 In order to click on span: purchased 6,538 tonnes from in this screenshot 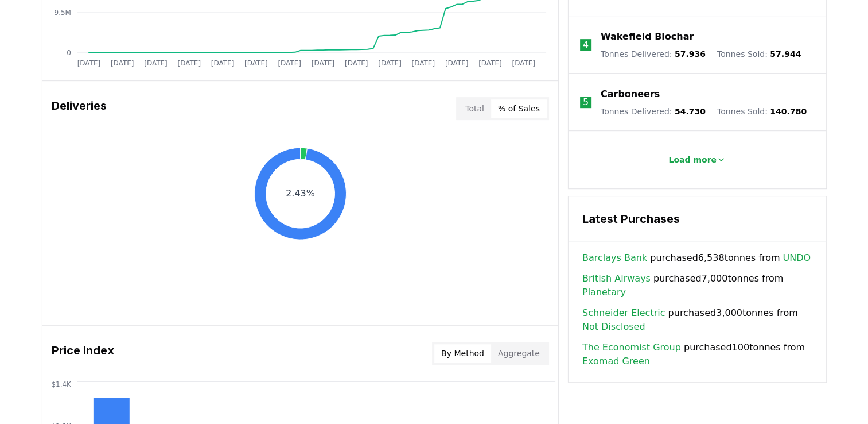, I will do `click(696, 258)`.